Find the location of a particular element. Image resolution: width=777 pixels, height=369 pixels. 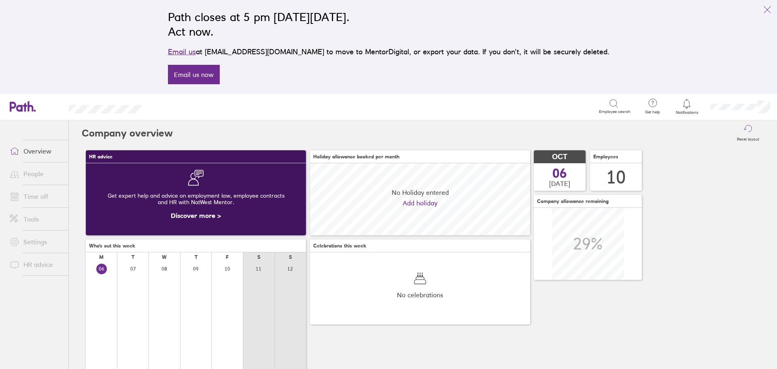

a: Notifications is located at coordinates (687, 106).